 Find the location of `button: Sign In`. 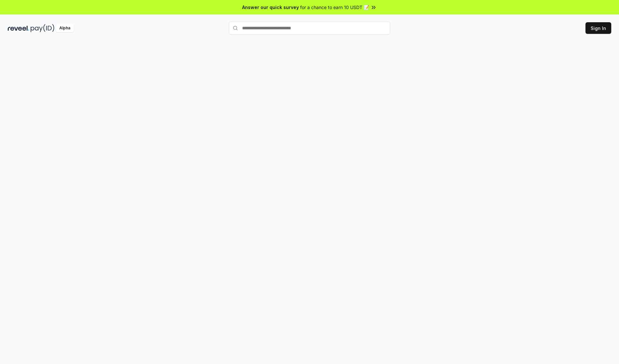

button: Sign In is located at coordinates (598, 28).